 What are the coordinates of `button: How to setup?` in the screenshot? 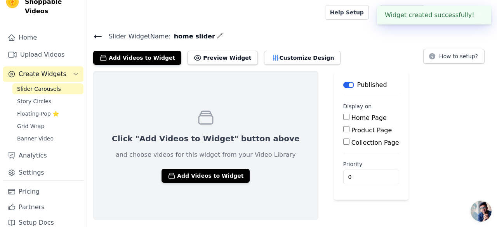 It's located at (454, 56).